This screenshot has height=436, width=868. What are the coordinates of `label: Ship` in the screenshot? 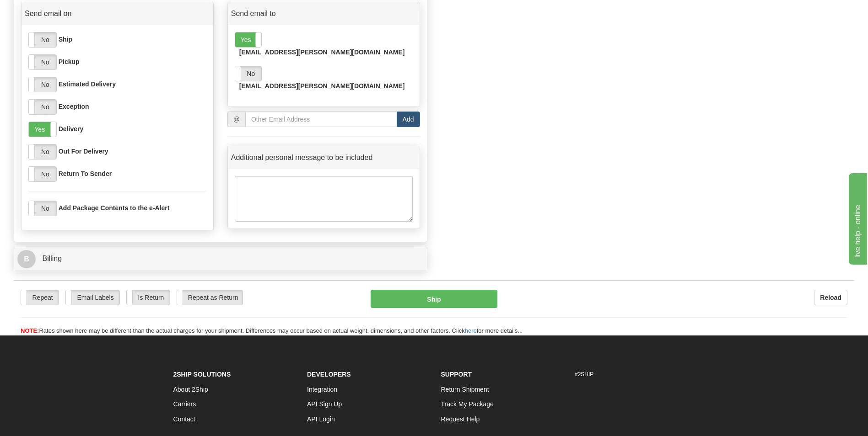 It's located at (65, 39).